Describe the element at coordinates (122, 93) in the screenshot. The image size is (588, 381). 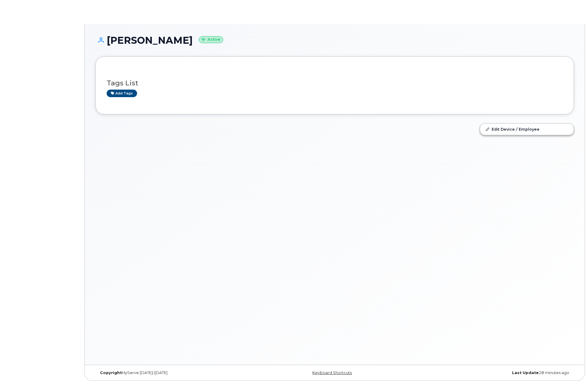
I see `a: Add tags` at that location.